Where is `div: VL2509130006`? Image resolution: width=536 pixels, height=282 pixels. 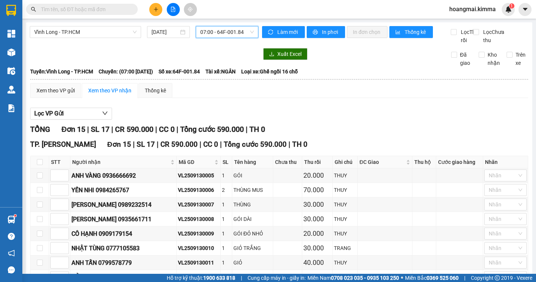
div: VL2509130006 is located at coordinates (198, 190).